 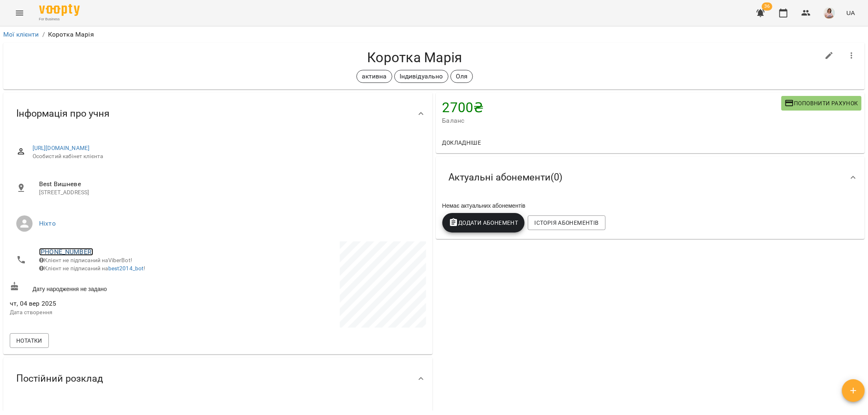 What do you see at coordinates (506, 177) in the screenshot?
I see `span: Актуальні абонементи ( 0 )` at bounding box center [506, 177].